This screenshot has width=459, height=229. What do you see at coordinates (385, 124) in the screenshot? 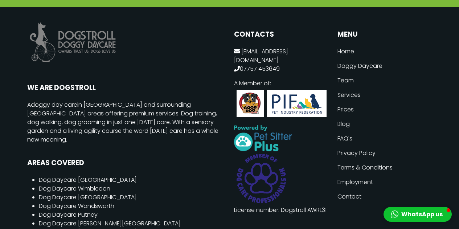
I see `a: Blog` at bounding box center [385, 124].